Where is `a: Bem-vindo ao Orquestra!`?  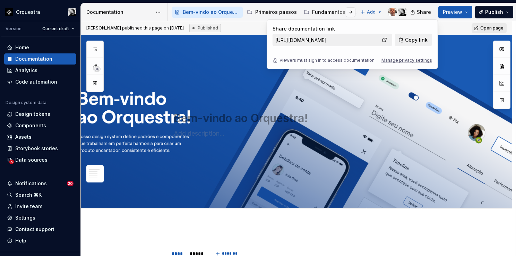 a: Bem-vindo ao Orquestra! is located at coordinates (207, 12).